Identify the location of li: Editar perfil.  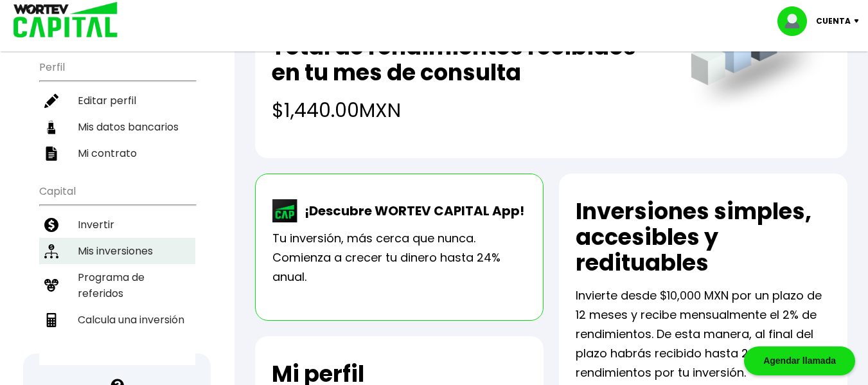
(117, 101).